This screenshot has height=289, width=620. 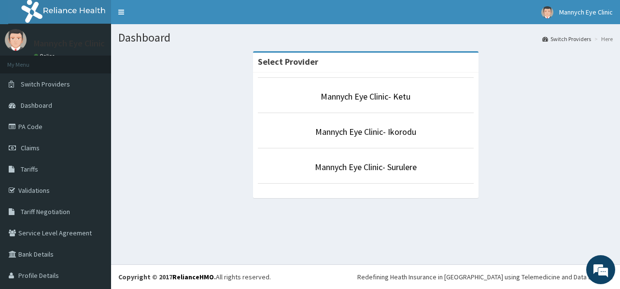 I want to click on a: Online, so click(x=45, y=56).